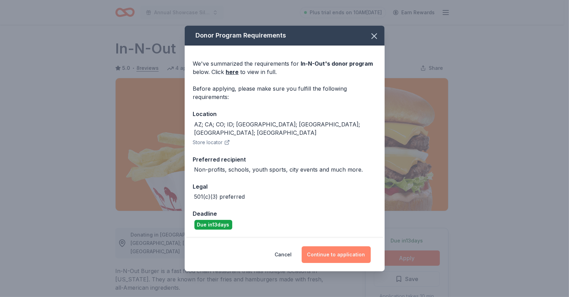 The image size is (569, 297). I want to click on button: Store locator, so click(212, 142).